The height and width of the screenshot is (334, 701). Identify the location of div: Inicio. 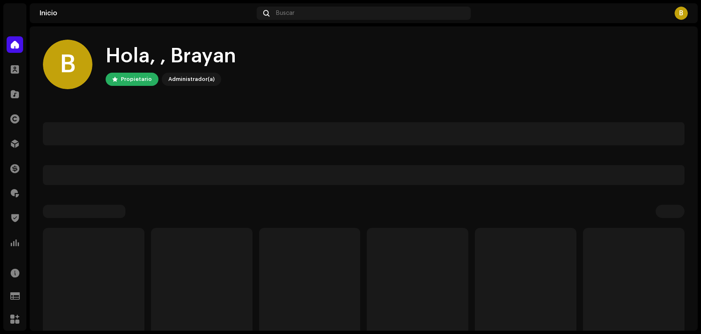
(146, 13).